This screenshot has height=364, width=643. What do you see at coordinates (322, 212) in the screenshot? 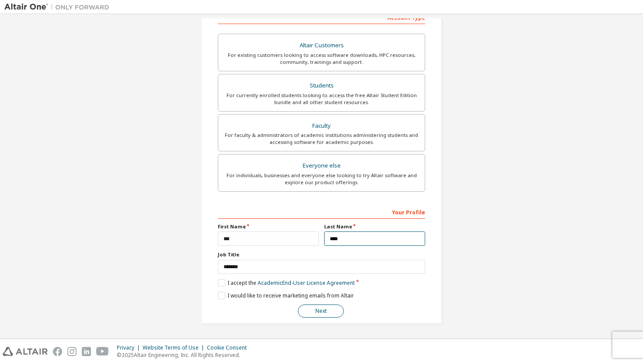
I see `div: Your Profile` at bounding box center [322, 212].